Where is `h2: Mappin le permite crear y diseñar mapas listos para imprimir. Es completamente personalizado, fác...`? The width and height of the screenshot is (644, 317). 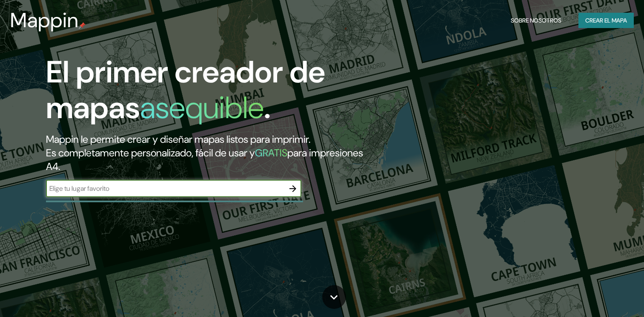 h2: Mappin le permite crear y diseñar mapas listos para imprimir. Es completamente personalizado, fác... is located at coordinates (207, 153).